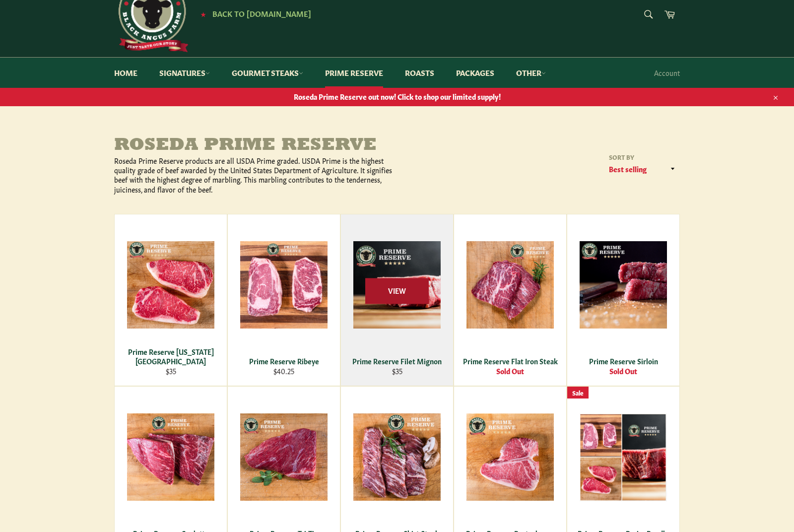 This screenshot has width=794, height=532. I want to click on a: Roasts, so click(419, 72).